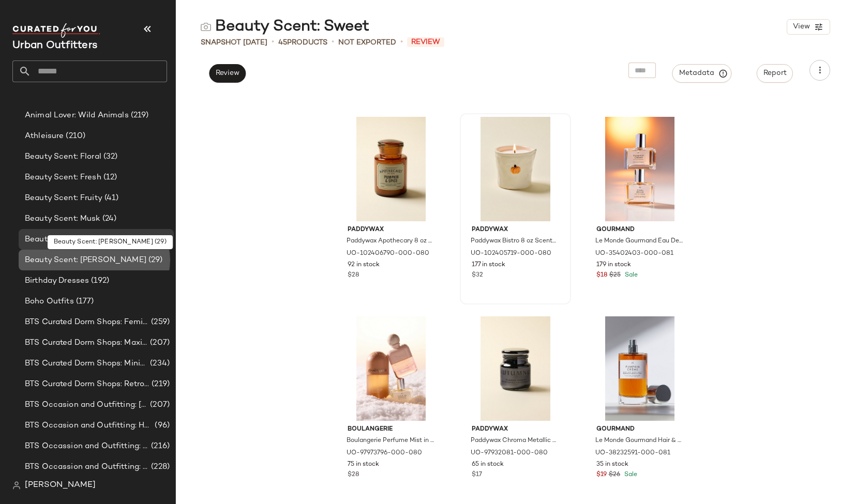 The image size is (855, 504). Describe the element at coordinates (285, 27) in the screenshot. I see `div: Beauty Scent: Sweet` at that location.